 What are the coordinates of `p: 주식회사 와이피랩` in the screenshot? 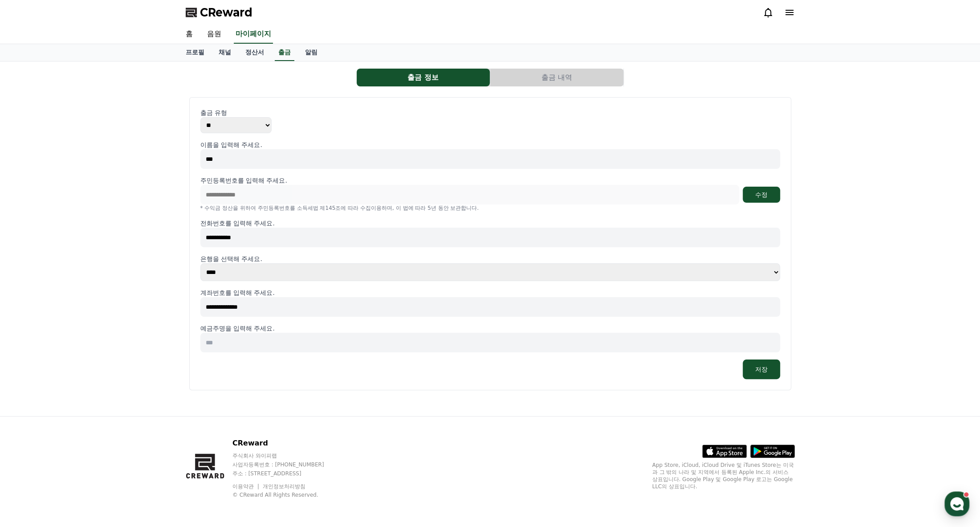 It's located at (287, 455).